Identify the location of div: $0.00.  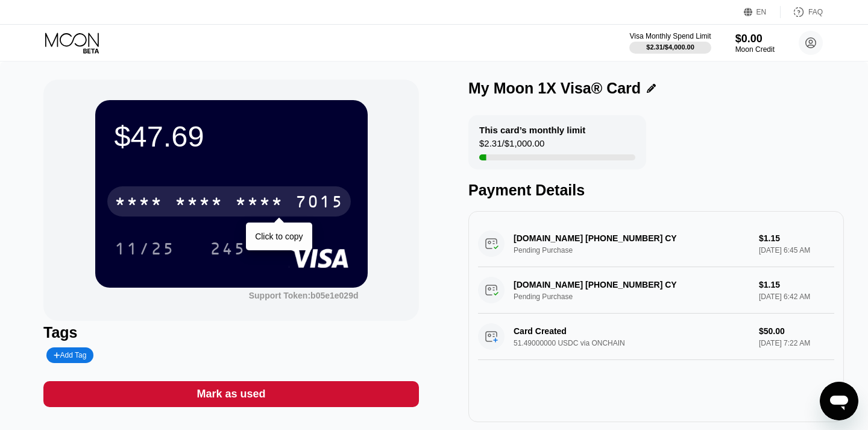
(754, 39).